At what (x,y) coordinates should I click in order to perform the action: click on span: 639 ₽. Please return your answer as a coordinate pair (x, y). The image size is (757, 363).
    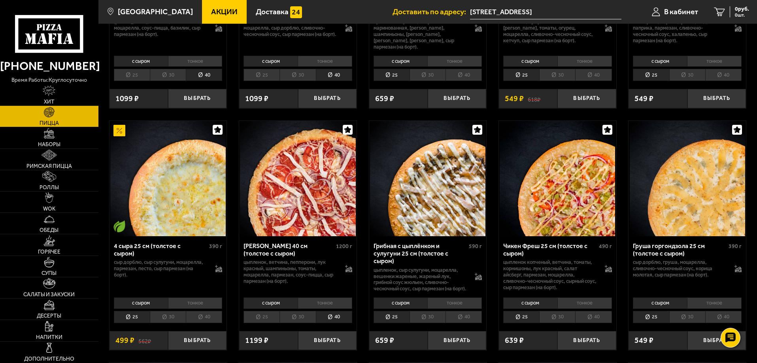
    Looking at the image, I should click on (514, 341).